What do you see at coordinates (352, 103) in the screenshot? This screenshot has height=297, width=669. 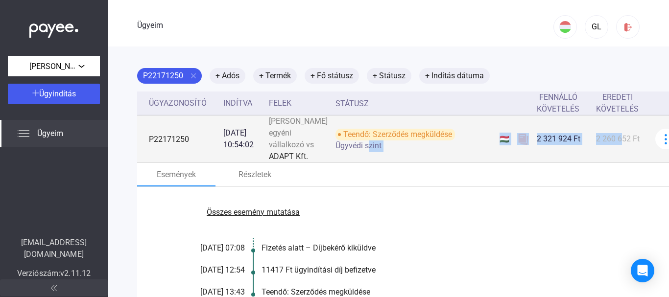 I see `font: Státusz` at bounding box center [352, 103].